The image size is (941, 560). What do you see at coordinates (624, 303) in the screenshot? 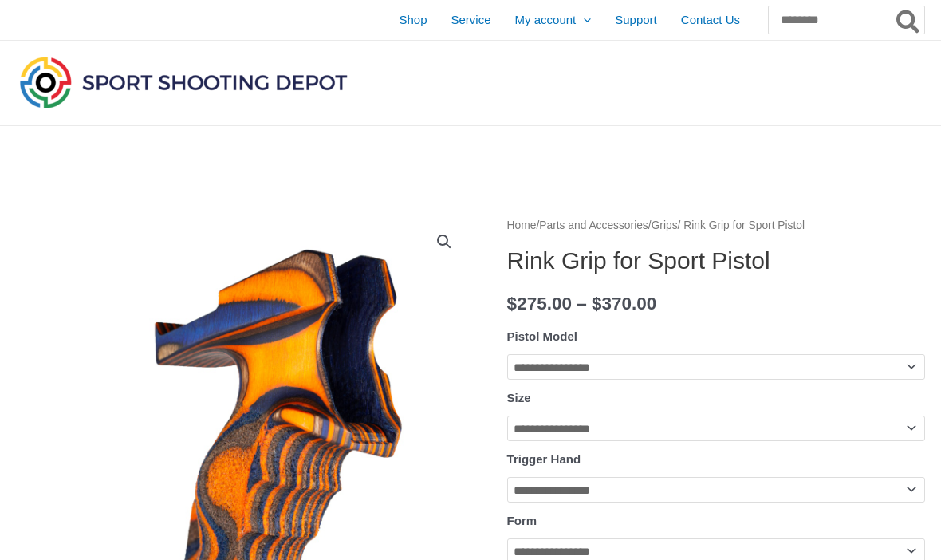
I see `bdi: 370.00` at bounding box center [624, 303].